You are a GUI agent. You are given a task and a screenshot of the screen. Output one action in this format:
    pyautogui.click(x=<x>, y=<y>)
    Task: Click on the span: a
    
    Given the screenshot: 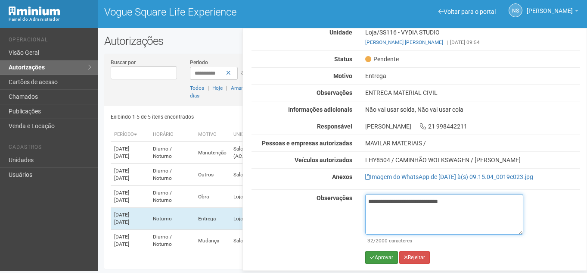 What is the action you would take?
    pyautogui.click(x=243, y=72)
    